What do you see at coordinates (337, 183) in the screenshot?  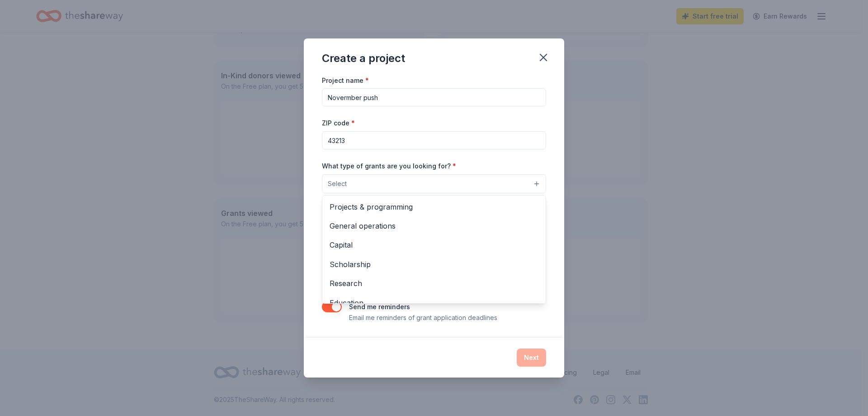 I see `span: Select` at bounding box center [337, 183].